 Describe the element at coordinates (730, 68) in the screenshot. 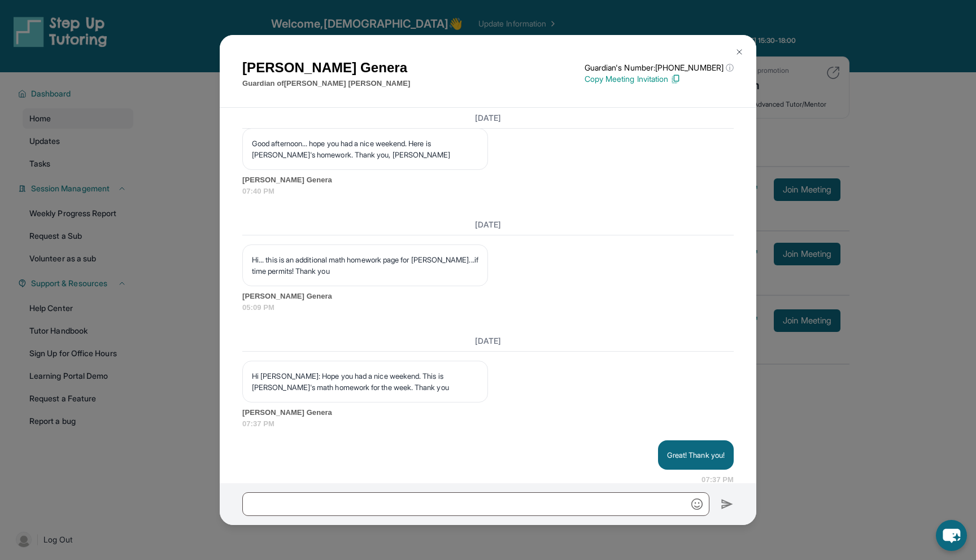

I see `span: ⓘ` at that location.